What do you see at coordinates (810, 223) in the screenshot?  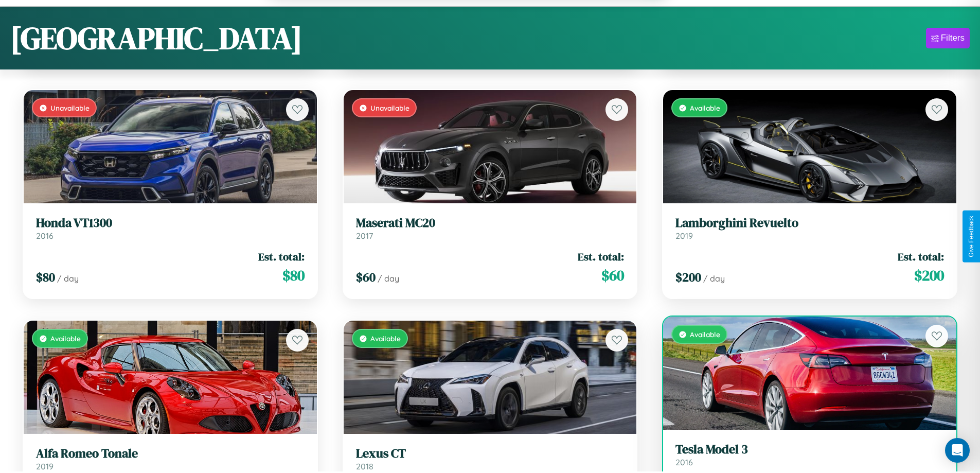 I see `h3: Lamborghini Revuelto` at bounding box center [810, 223].